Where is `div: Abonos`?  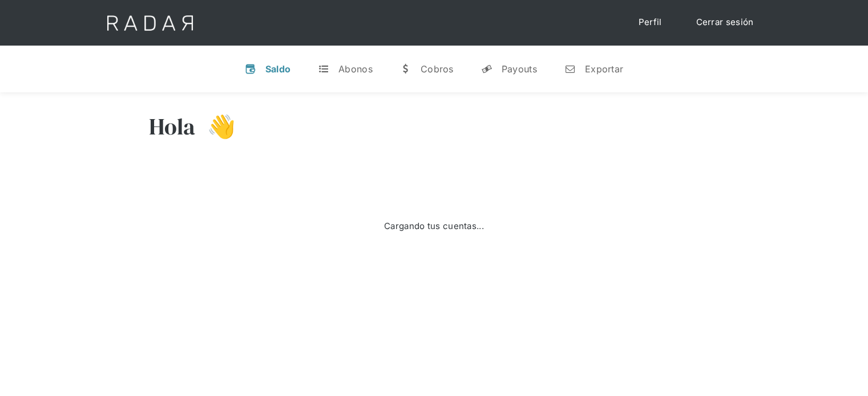 div: Abonos is located at coordinates (356, 69).